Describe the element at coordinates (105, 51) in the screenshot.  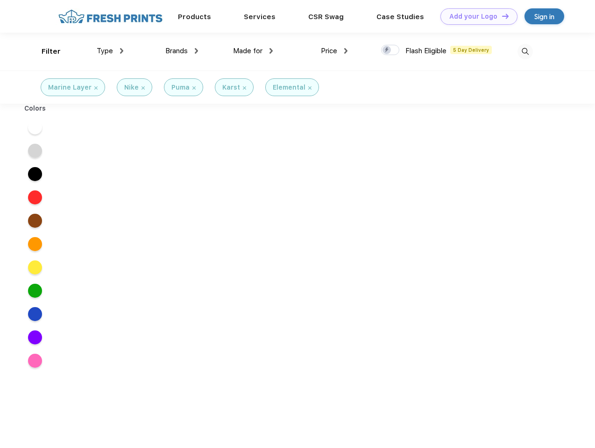
I see `span: Type` at that location.